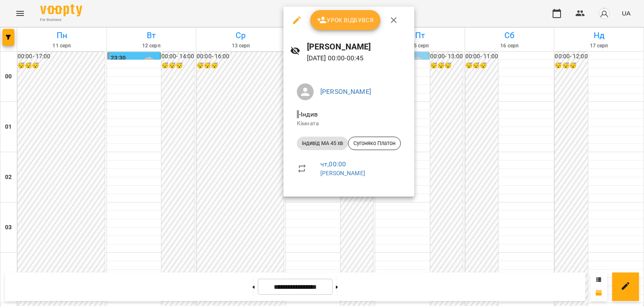 Image resolution: width=644 pixels, height=306 pixels. What do you see at coordinates (333, 164) in the screenshot?
I see `a: чт , 00:00` at bounding box center [333, 164].